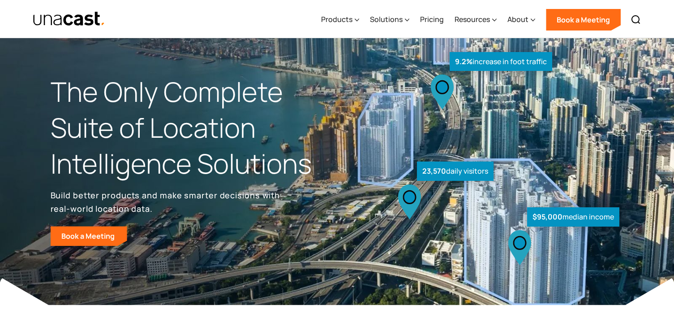  Describe the element at coordinates (167, 202) in the screenshot. I see `p: Build better products and make smarter decisions with real-world location data.` at that location.